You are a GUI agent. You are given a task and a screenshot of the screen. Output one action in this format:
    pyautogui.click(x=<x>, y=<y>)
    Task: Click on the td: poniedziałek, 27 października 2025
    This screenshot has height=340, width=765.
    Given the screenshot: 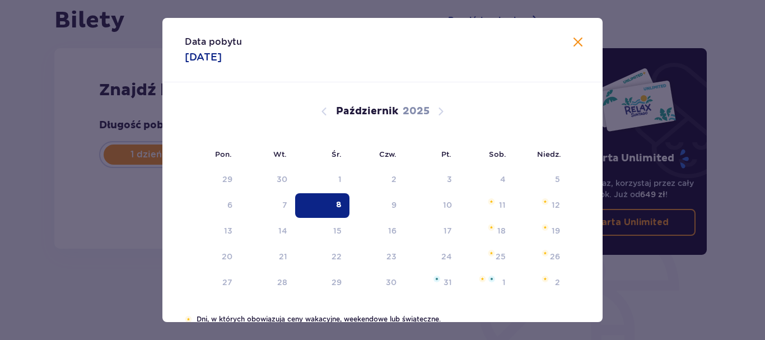 What is the action you would take?
    pyautogui.click(x=212, y=283)
    